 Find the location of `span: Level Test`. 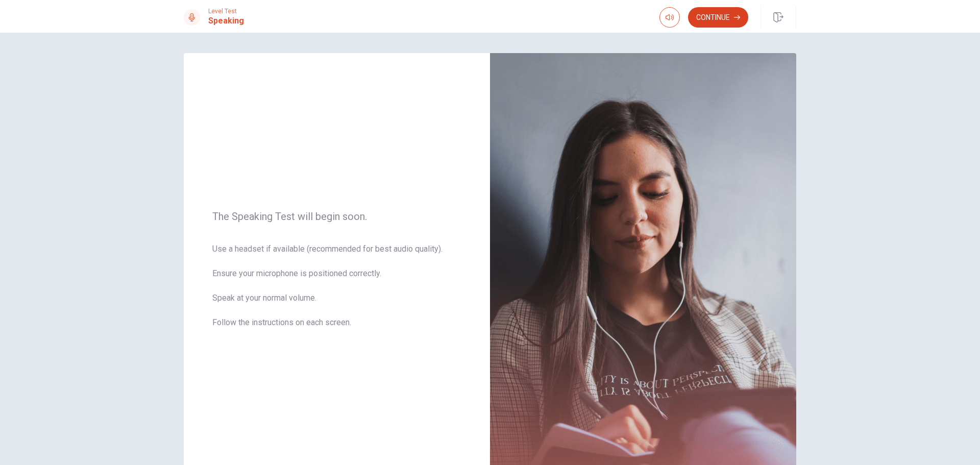

span: Level Test is located at coordinates (226, 11).